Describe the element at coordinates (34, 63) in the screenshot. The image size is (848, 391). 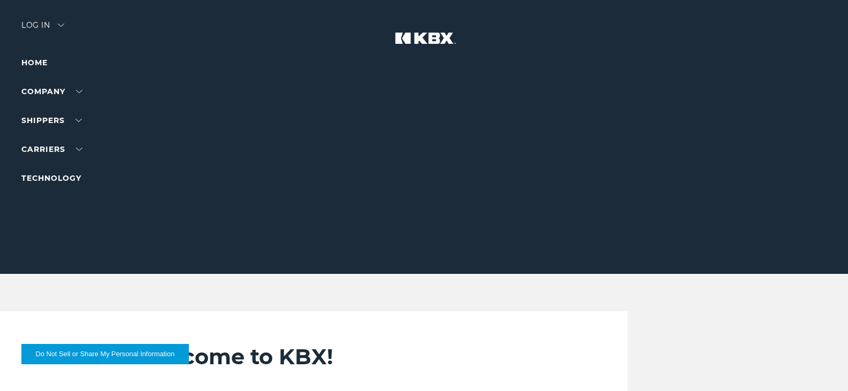
I see `a: Home` at that location.